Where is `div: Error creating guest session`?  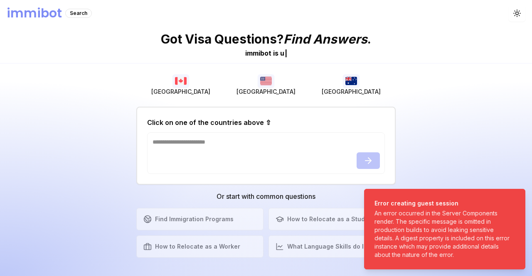
div: Error creating guest session is located at coordinates (443, 204).